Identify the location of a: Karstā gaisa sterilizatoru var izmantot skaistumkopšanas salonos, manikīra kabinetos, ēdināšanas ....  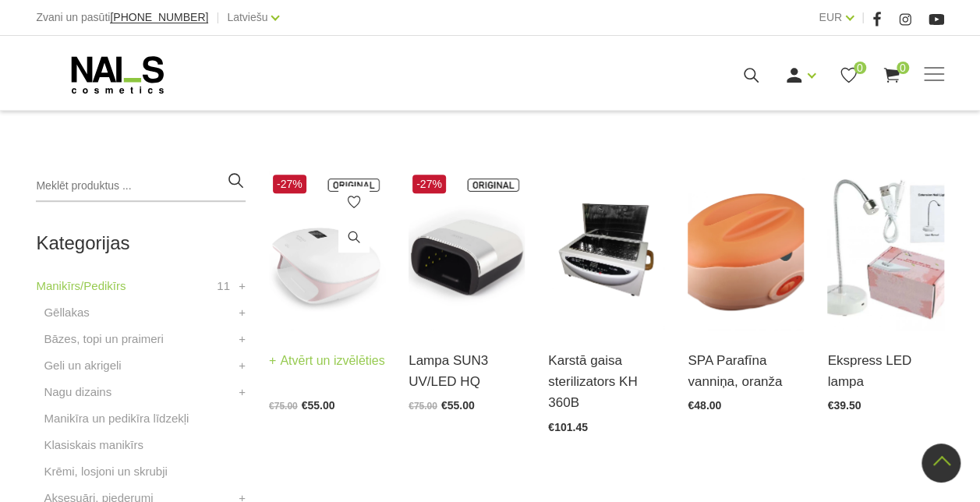
(605, 251).